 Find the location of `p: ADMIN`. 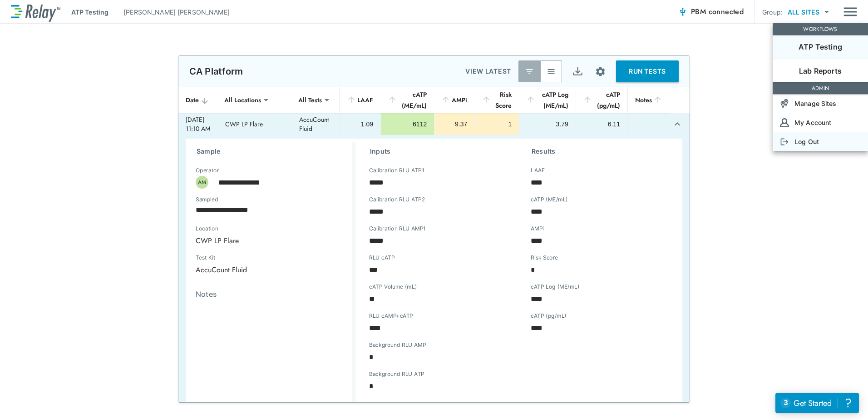

p: ADMIN is located at coordinates (820, 88).